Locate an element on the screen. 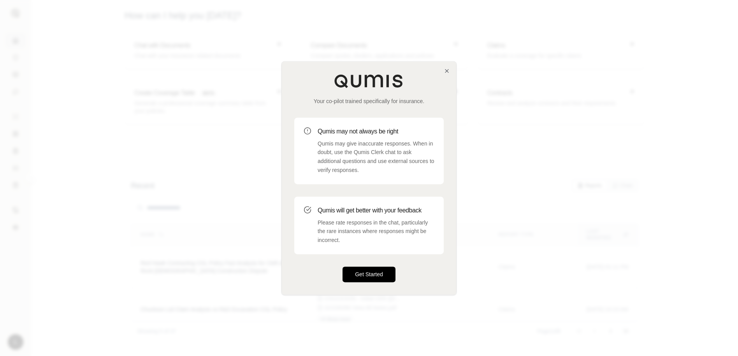  button: Get Started is located at coordinates (369, 275).